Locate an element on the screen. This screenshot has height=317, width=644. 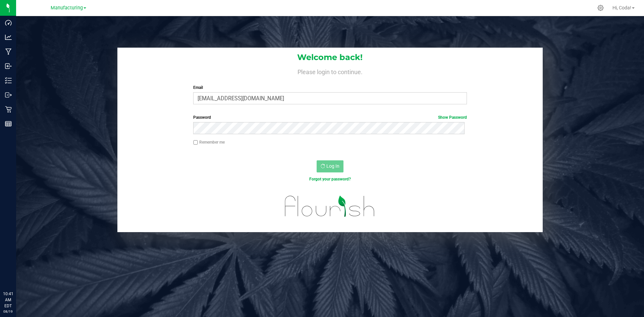
p: 10:41 AM EDT is located at coordinates (8, 300).